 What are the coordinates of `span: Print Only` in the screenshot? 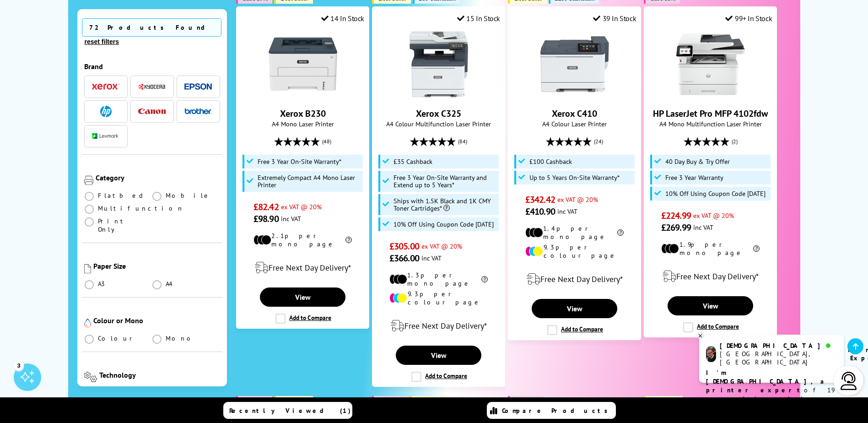 It's located at (125, 225).